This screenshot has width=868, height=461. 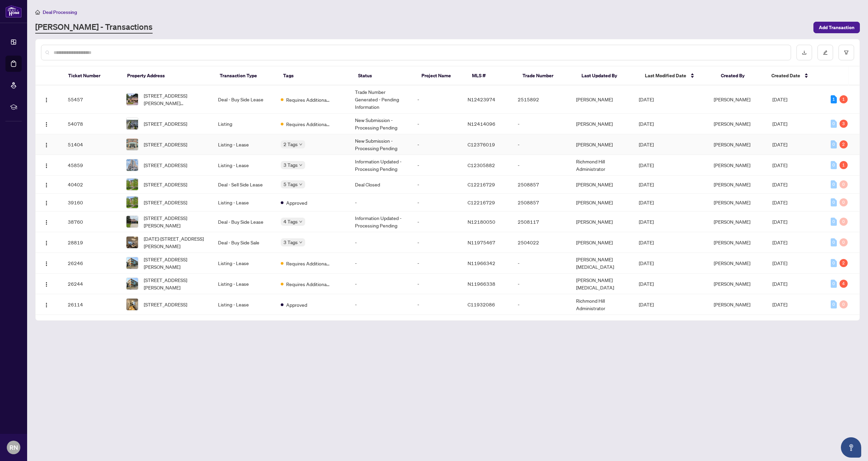 What do you see at coordinates (92, 145) in the screenshot?
I see `td: 51404` at bounding box center [92, 145].